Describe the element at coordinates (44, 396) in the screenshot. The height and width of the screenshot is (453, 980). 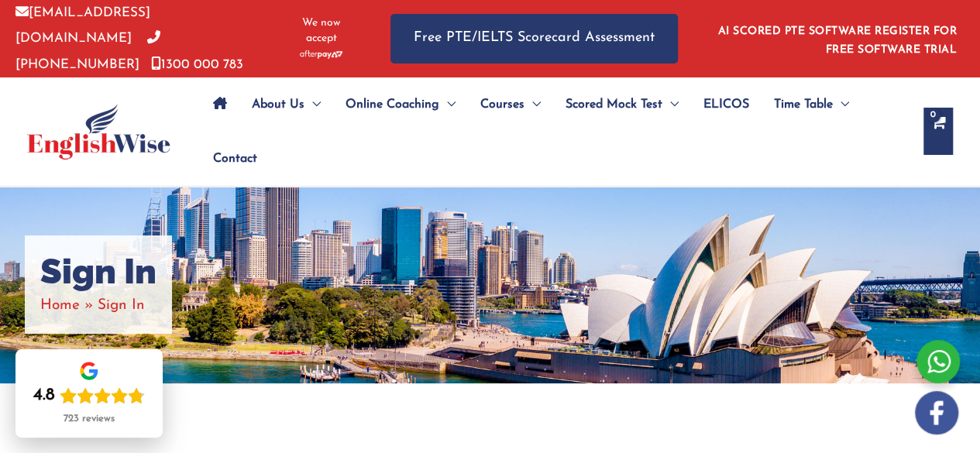
I see `div: 4.8` at that location.